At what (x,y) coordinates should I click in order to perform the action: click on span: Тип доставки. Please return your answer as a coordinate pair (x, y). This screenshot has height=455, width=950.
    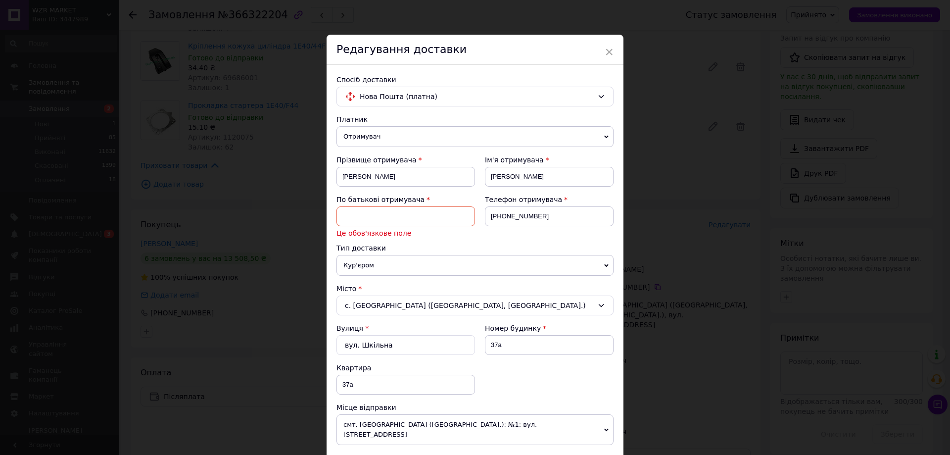
    Looking at the image, I should click on (361, 248).